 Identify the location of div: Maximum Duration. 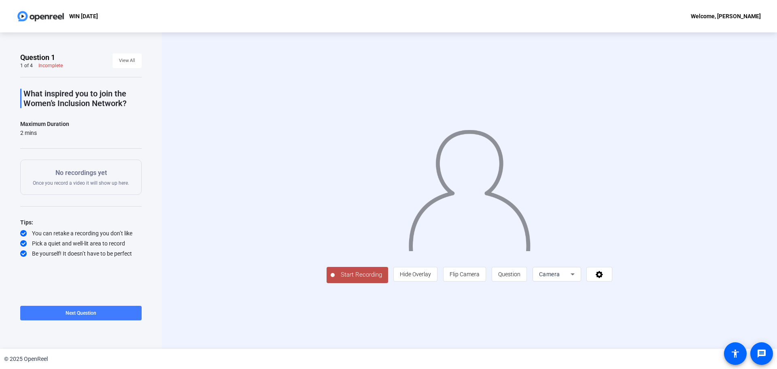
(45, 124).